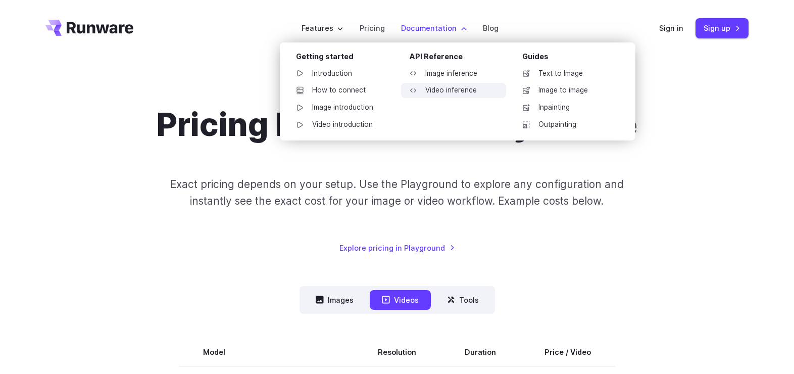 Image resolution: width=794 pixels, height=374 pixels. What do you see at coordinates (397, 124) in the screenshot?
I see `h1: Pricing based on what you use` at bounding box center [397, 124].